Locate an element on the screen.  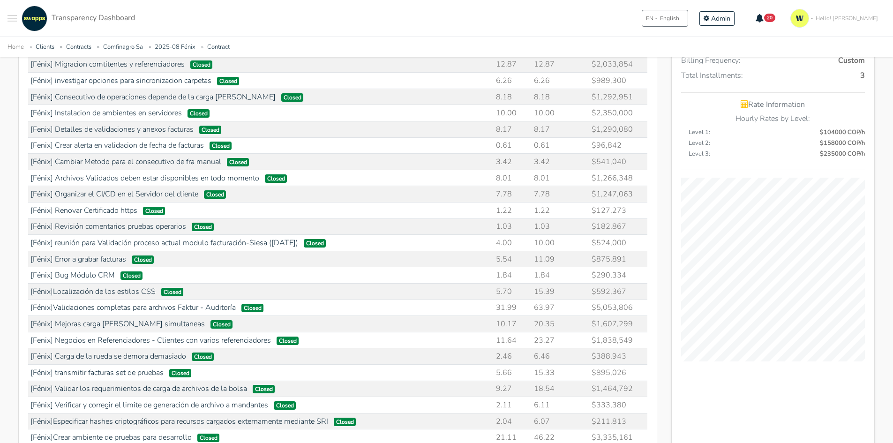
a: [Fenix] Detalles de validaciones y anexos facturas is located at coordinates (112, 129).